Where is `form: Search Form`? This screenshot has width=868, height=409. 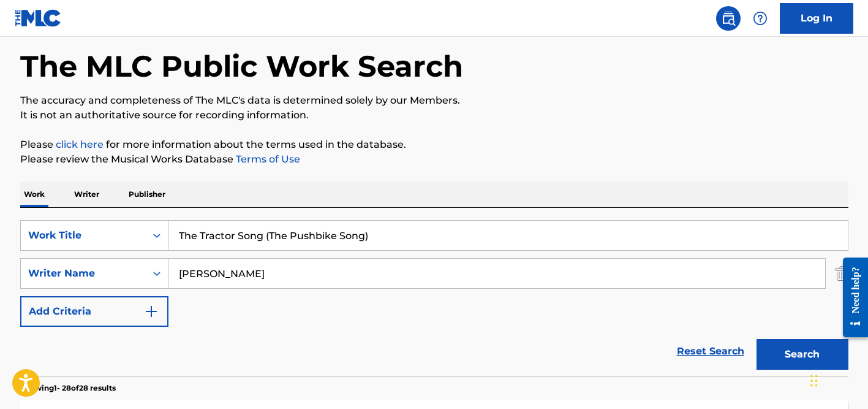
form: Search Form is located at coordinates (434, 298).